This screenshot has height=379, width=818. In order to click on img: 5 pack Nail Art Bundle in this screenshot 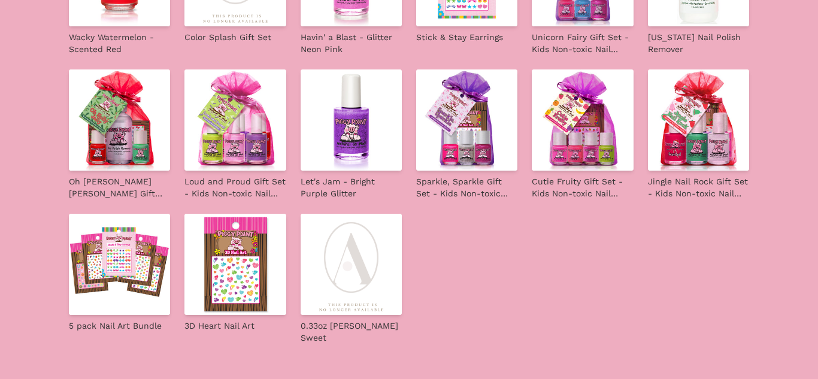, I will do `click(119, 264)`.